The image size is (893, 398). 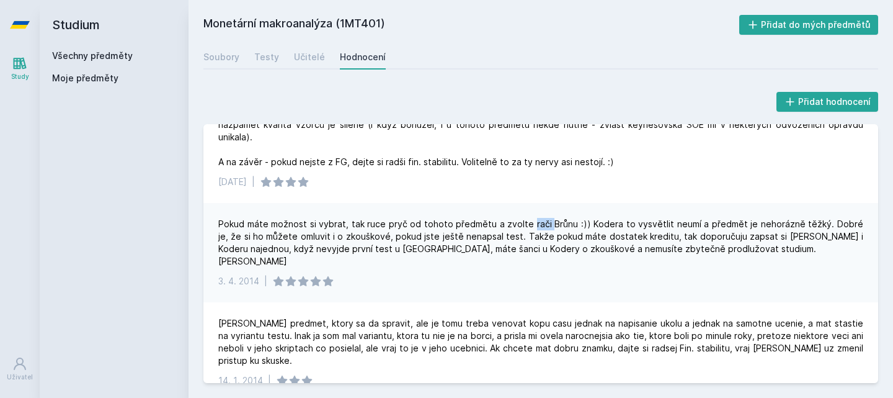 What do you see at coordinates (471, 25) in the screenshot?
I see `h2: Monetární makroanalýza (1MT401)` at bounding box center [471, 25].